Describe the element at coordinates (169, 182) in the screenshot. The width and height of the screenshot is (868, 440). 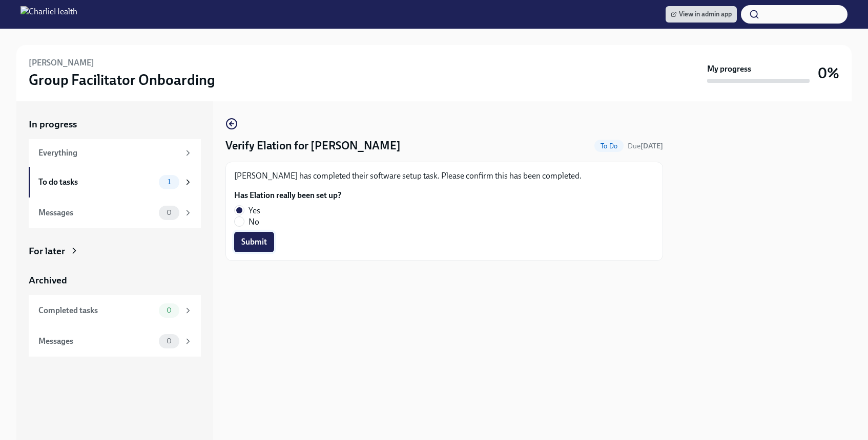
I see `span: 1` at that location.